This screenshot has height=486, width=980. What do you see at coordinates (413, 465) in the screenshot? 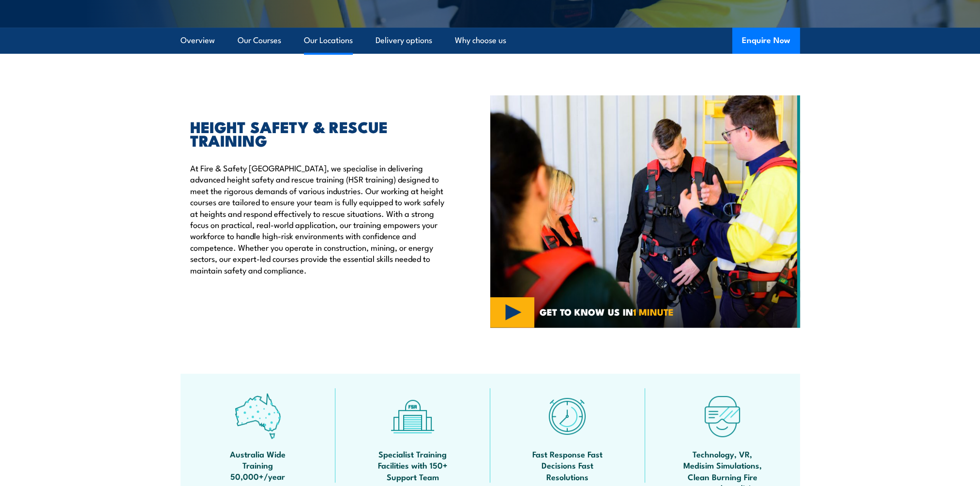
I see `span: Specialist Training Facilities with 150+ Support Team` at bounding box center [413, 465].